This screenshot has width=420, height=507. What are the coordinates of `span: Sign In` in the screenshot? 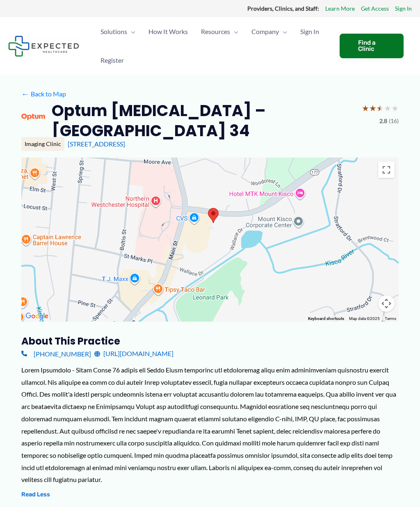 It's located at (309, 32).